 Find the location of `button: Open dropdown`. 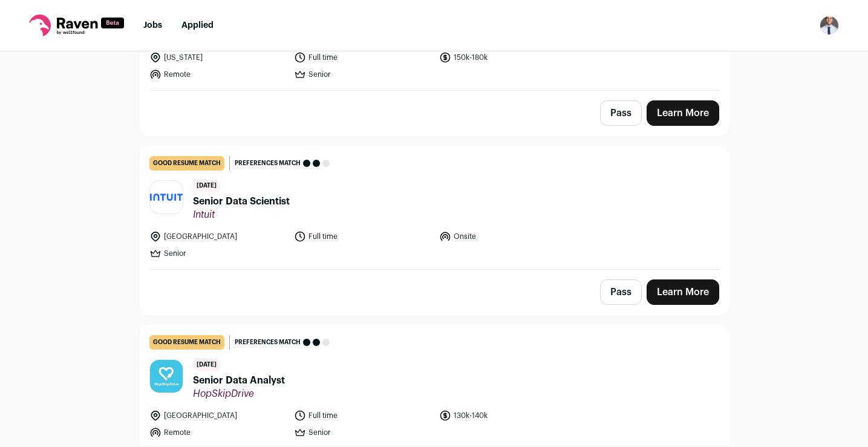

button: Open dropdown is located at coordinates (830, 26).